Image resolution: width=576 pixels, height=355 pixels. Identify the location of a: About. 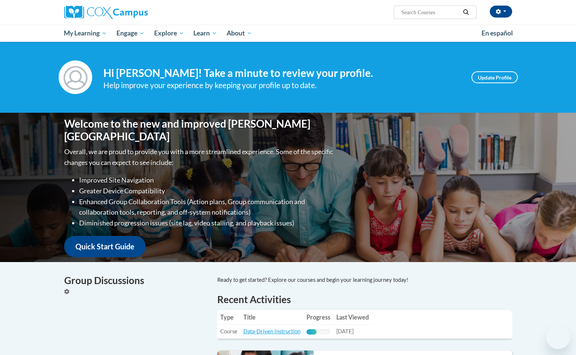
(239, 33).